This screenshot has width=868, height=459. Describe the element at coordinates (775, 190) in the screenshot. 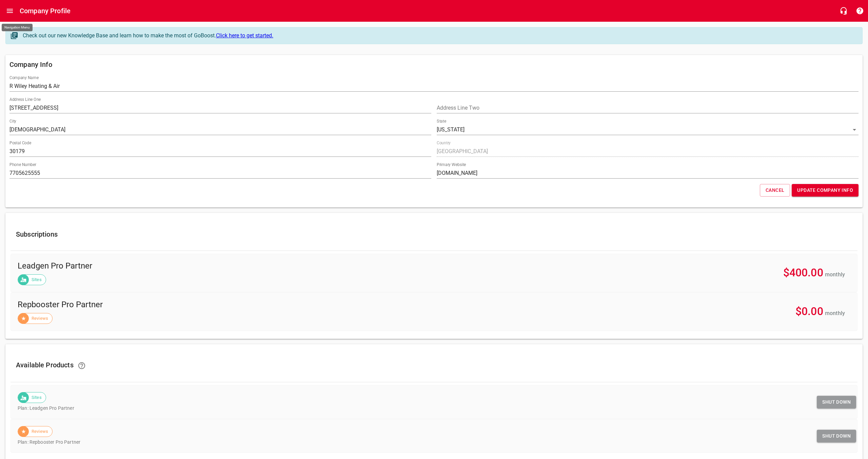

I see `button: Cancel` at that location.